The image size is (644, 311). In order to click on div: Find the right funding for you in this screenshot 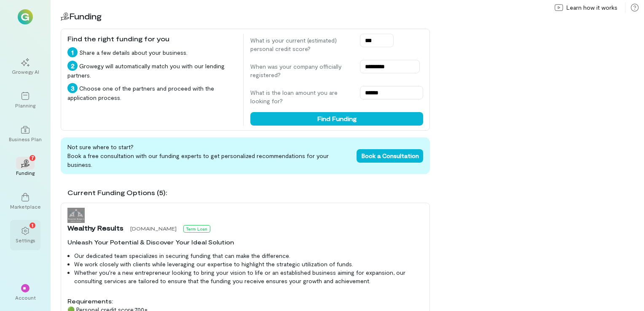, I will do `click(152, 39)`.